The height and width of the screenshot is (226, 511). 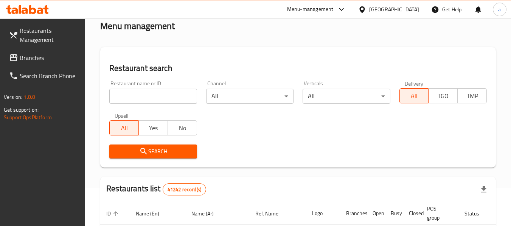 What do you see at coordinates (414, 84) in the screenshot?
I see `label: Delivery` at bounding box center [414, 84].